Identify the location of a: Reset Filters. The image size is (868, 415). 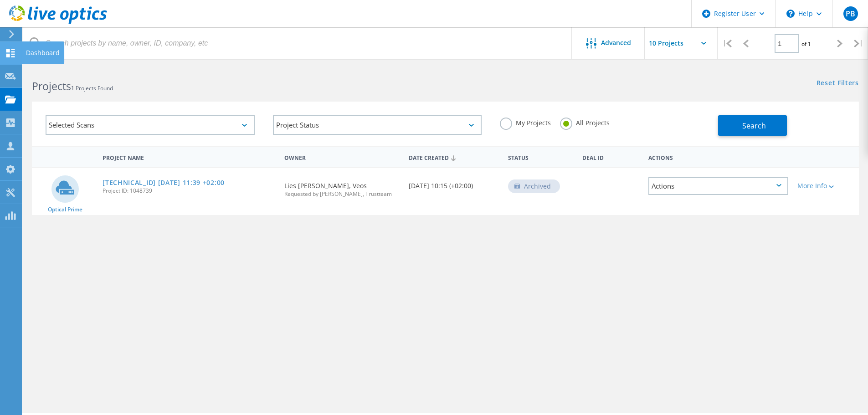
(838, 83).